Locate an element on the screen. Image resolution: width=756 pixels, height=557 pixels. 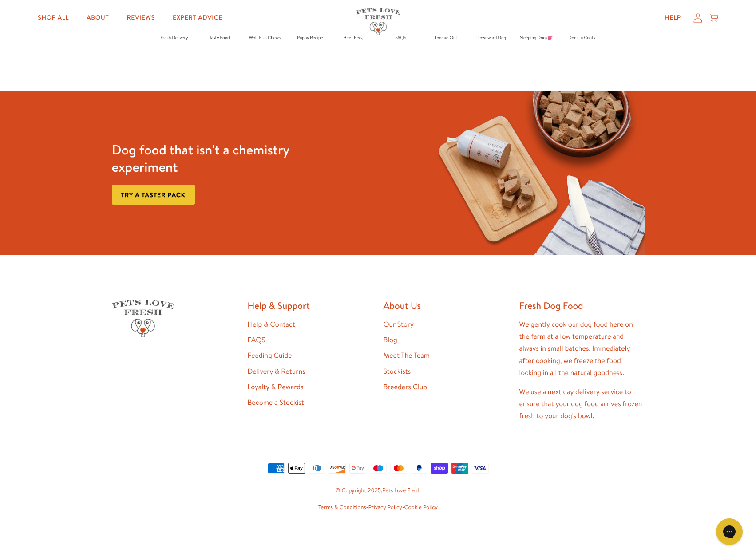
button: Open gorgias live chat is located at coordinates (18, 17).